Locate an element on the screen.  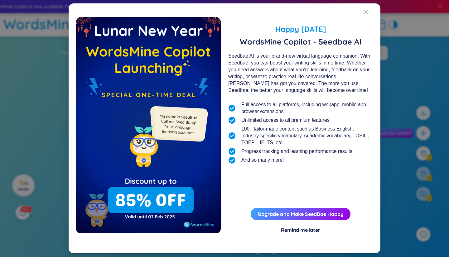
span: Full access to all platforms, including webapp, mobile app, browser extensions is located at coordinates (307, 108).